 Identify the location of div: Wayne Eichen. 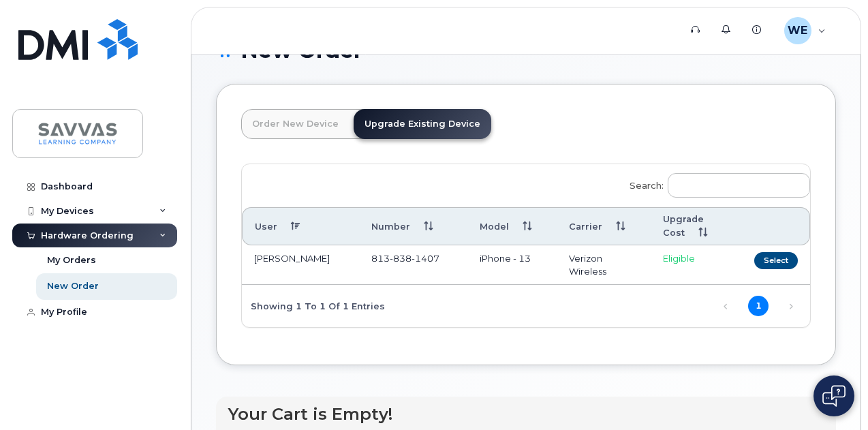
(804, 30).